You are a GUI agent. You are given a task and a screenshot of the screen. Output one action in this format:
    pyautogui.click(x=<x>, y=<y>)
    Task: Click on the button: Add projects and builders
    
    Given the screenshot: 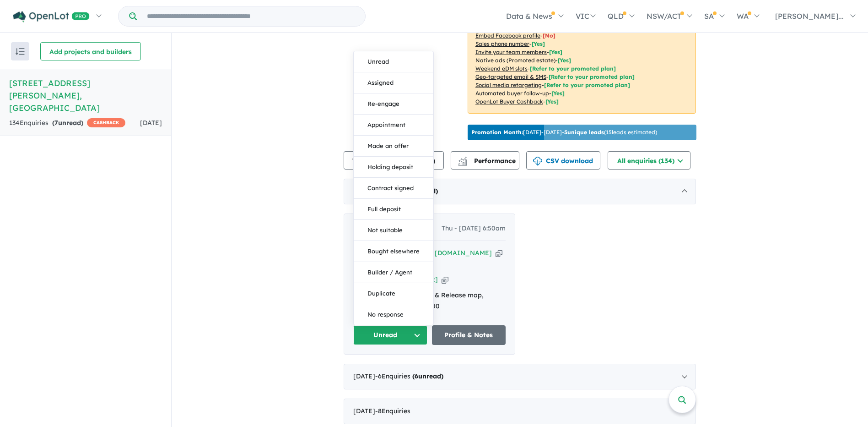 What is the action you would take?
    pyautogui.click(x=91, y=51)
    